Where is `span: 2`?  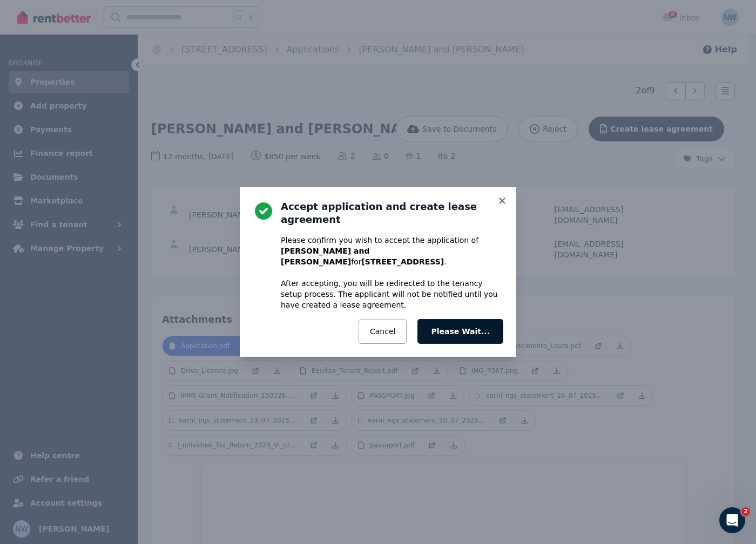 span: 2 is located at coordinates (746, 511).